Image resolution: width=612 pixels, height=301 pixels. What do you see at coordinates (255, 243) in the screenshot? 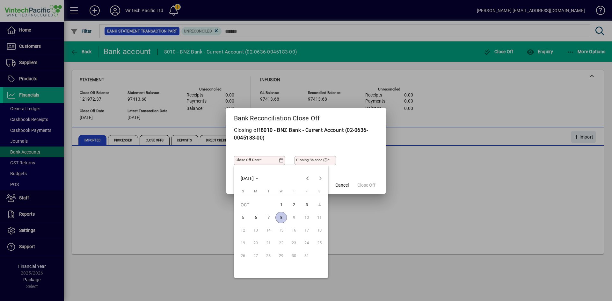
I see `button: Mon Oct 20 2025` at bounding box center [255, 243].